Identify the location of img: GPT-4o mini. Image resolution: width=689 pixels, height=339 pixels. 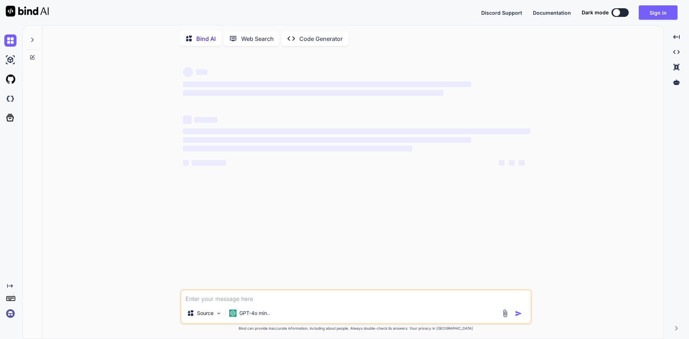
(233, 313).